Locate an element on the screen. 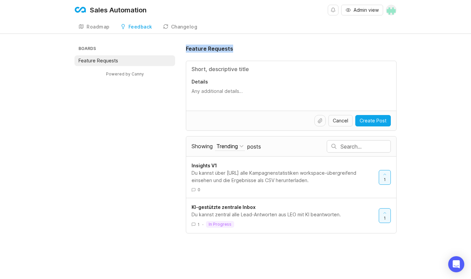 The width and height of the screenshot is (471, 279). div: Open Intercom Messenger is located at coordinates (456, 264).